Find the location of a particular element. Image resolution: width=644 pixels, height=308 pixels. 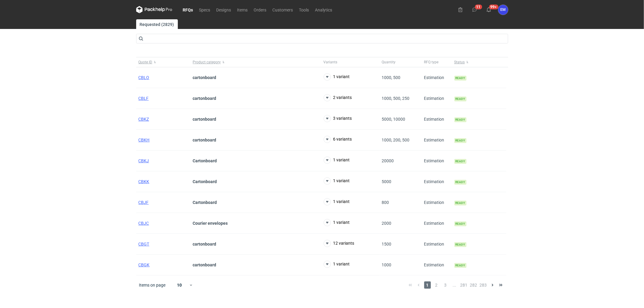

a: Orders is located at coordinates (260, 10).